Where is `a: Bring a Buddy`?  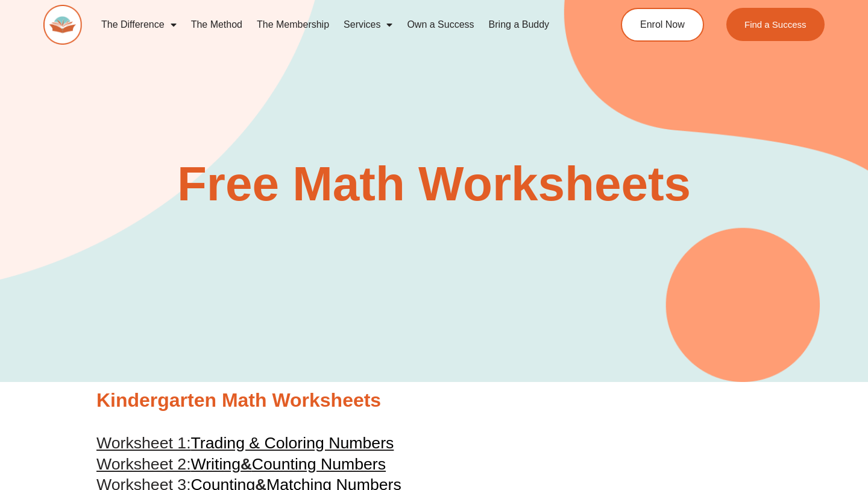
a: Bring a Buddy is located at coordinates (519, 25).